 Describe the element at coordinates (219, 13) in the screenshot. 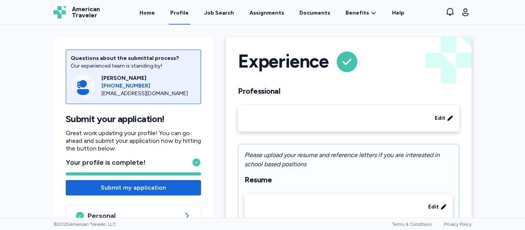

I see `div: Job Search` at that location.